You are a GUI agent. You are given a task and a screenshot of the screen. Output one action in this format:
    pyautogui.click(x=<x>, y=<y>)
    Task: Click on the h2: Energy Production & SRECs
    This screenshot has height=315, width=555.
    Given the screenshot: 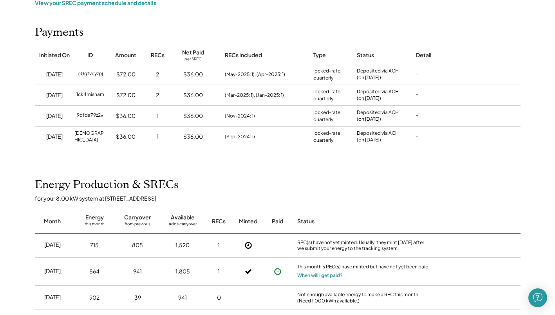 What is the action you would take?
    pyautogui.click(x=107, y=185)
    